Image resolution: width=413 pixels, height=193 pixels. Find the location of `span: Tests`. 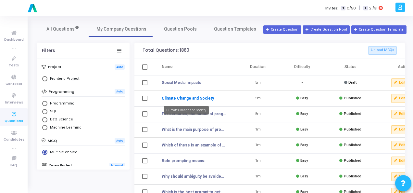

span: Tests is located at coordinates (14, 65).